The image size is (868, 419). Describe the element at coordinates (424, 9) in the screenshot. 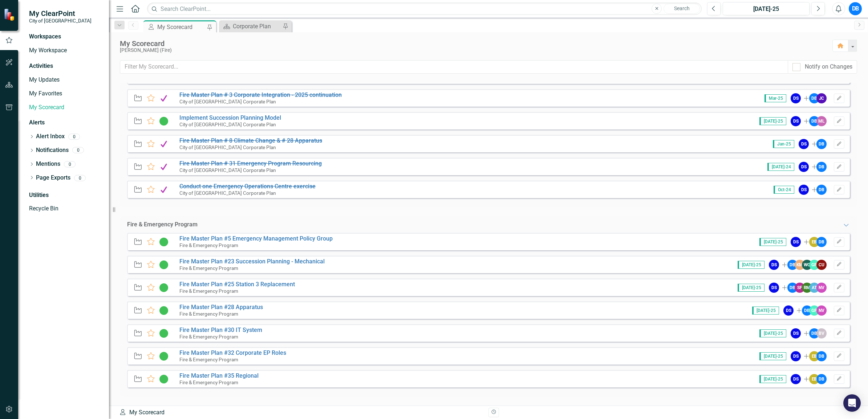

I see `input: Search ClearPoint...` at that location.